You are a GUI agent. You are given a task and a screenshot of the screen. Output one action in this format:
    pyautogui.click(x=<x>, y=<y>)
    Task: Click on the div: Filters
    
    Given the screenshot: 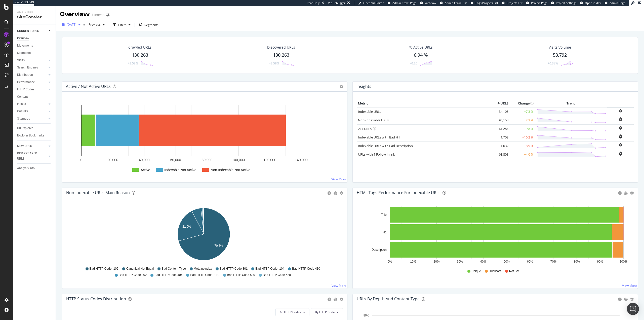 What is the action you would take?
    pyautogui.click(x=122, y=25)
    